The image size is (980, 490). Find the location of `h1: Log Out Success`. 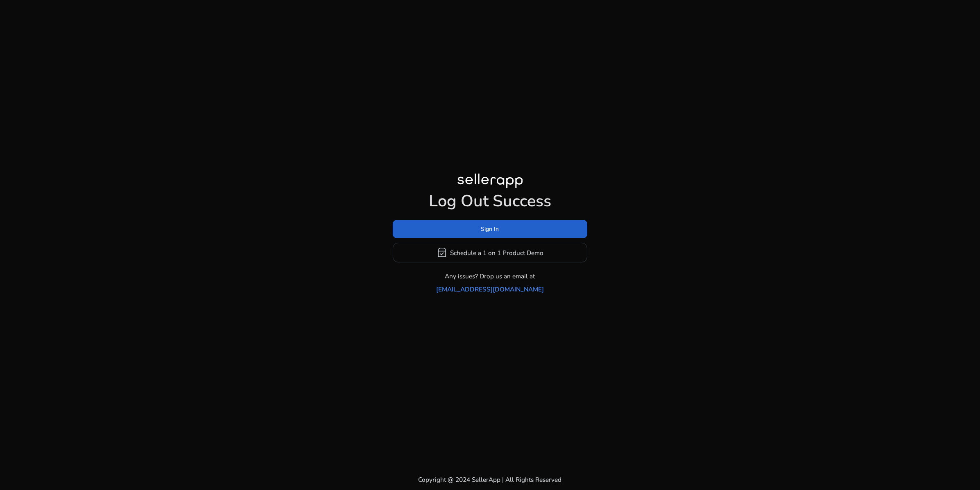

h1: Log Out Success is located at coordinates (490, 201).